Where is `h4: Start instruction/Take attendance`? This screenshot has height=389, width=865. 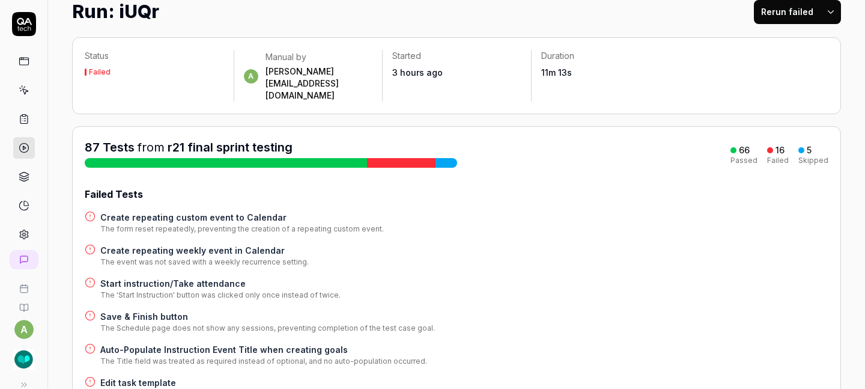 h4: Start instruction/Take attendance is located at coordinates (220, 283).